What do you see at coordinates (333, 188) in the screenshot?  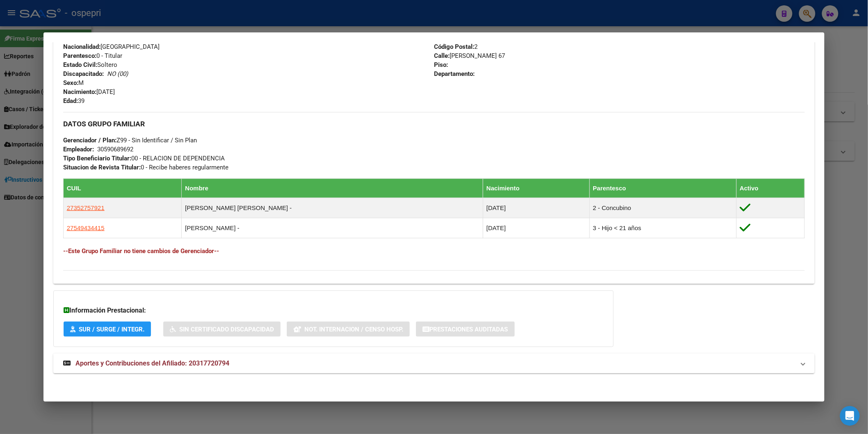 I see `th: Nombre` at bounding box center [333, 188].